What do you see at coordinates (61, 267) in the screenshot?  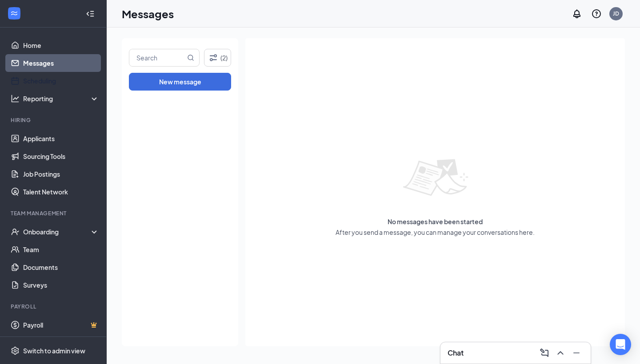 I see `a: Documents` at bounding box center [61, 267].